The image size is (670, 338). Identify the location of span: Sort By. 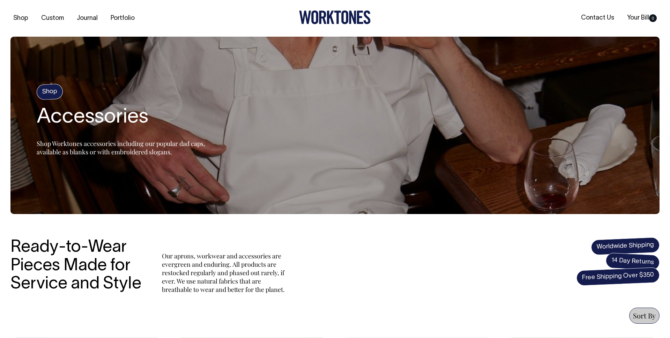
(644, 315).